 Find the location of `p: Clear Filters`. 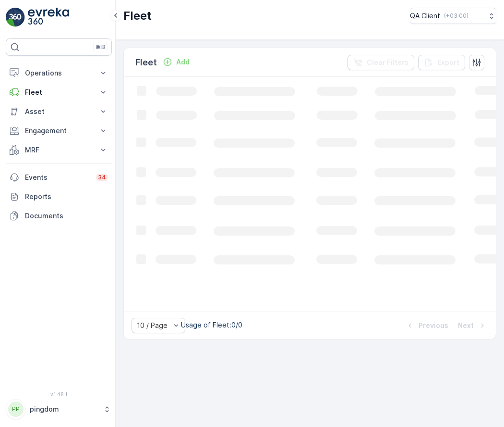

p: Clear Filters is located at coordinates (387, 62).